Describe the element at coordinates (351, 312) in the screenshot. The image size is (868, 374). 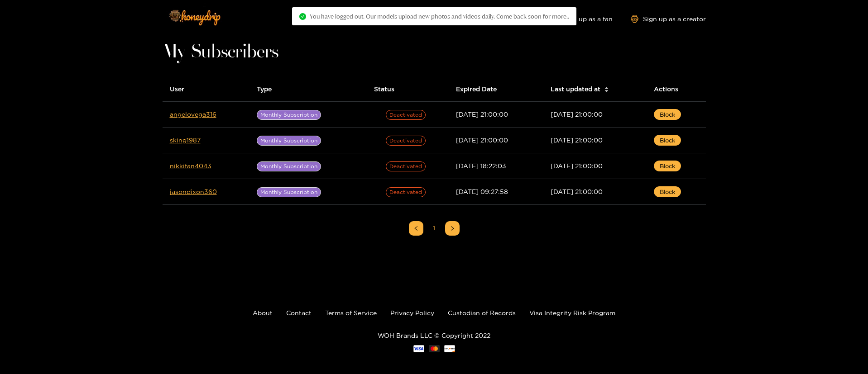
I see `a: Terms of Service` at that location.